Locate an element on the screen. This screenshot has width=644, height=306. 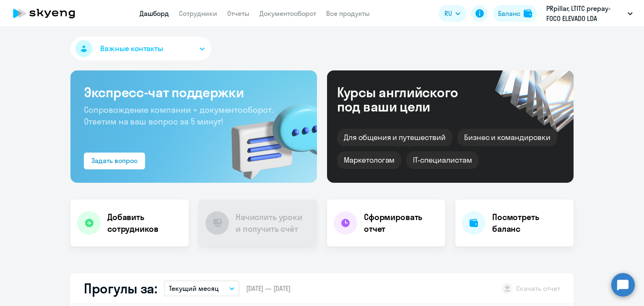
span: Важные контакты is located at coordinates (131, 49).